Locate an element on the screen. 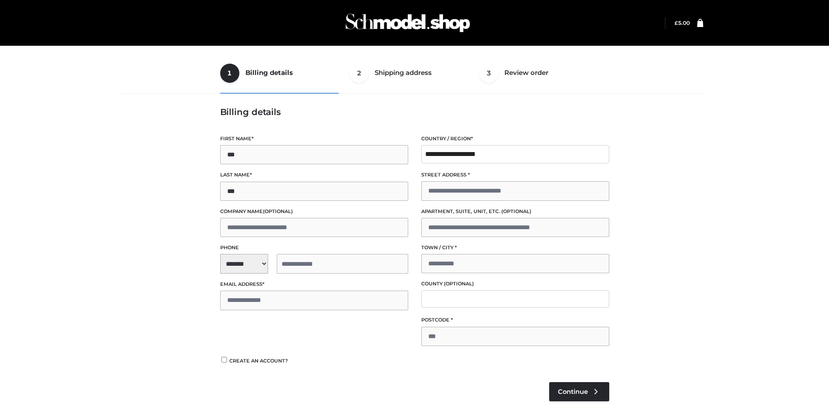 The width and height of the screenshot is (829, 410). a: Schmodel Admin 964 is located at coordinates (408, 23).